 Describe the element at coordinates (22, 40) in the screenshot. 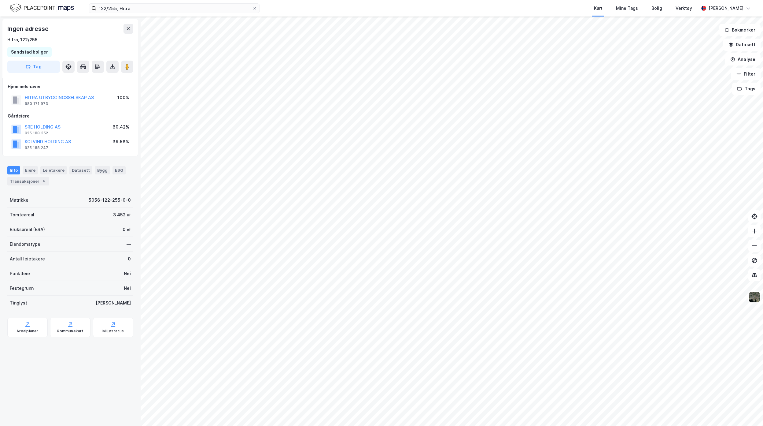

I see `div: Hitra, 122/255` at that location.